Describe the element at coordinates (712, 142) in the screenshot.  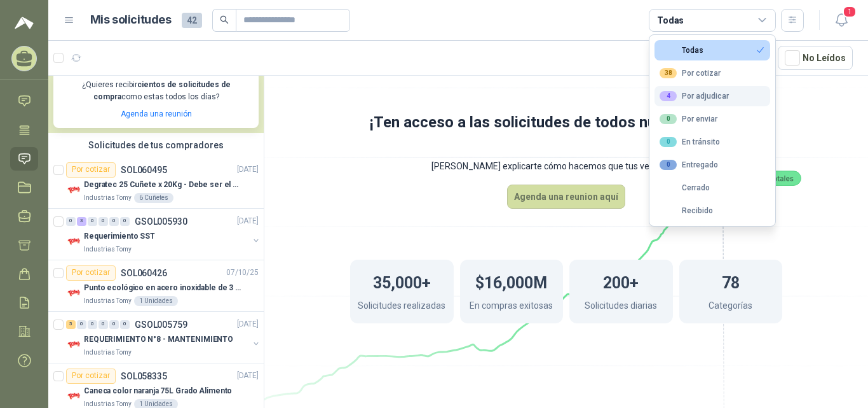
I see `button: 0En tránsito` at that location.